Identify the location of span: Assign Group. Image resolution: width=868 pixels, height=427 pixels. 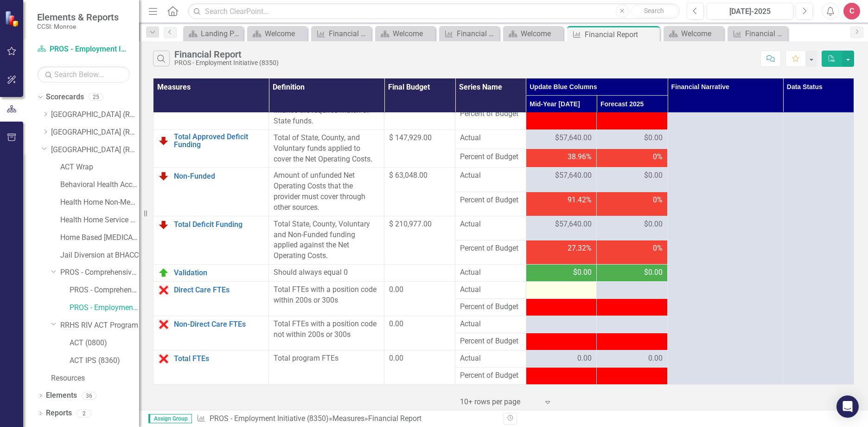
(170, 419).